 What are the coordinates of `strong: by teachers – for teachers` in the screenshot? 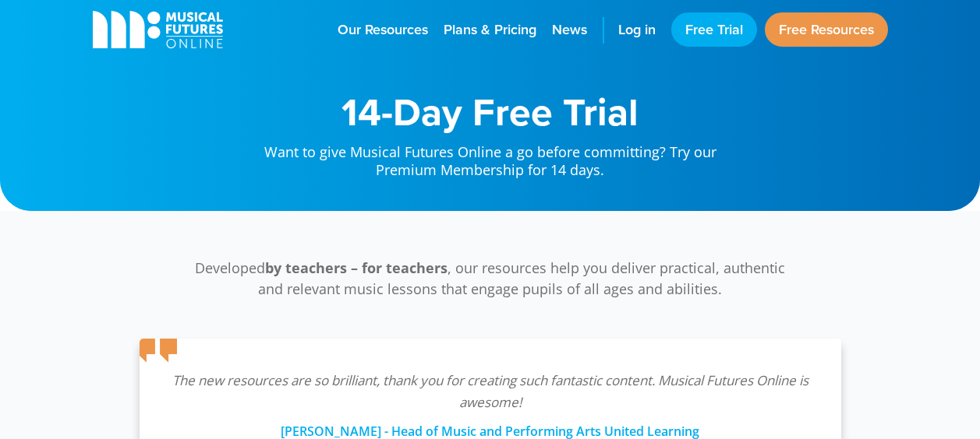 It's located at (357, 268).